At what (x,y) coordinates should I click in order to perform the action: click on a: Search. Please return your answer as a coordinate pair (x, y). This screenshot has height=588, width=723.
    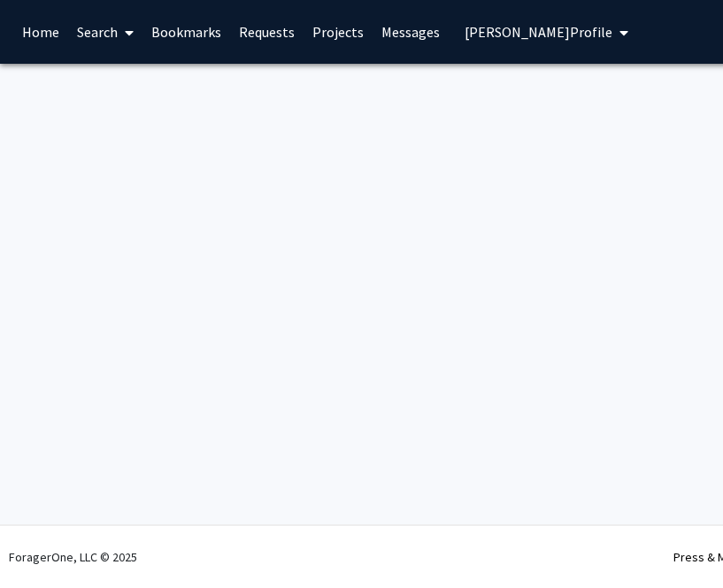
    Looking at the image, I should click on (105, 32).